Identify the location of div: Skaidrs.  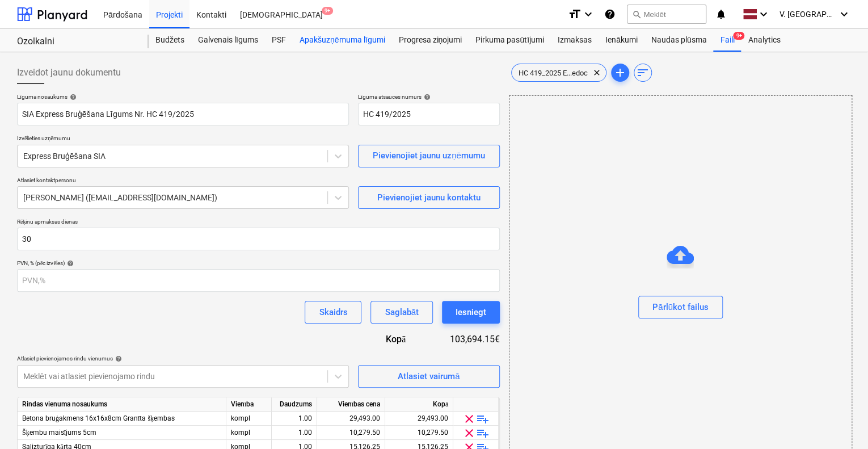
(333, 312).